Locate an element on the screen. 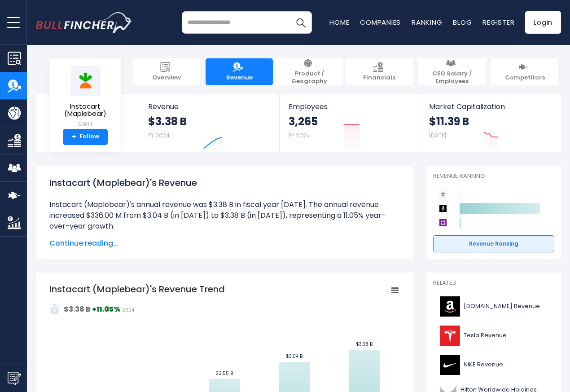 The height and width of the screenshot is (392, 570). a: Revenue is located at coordinates (239, 71).